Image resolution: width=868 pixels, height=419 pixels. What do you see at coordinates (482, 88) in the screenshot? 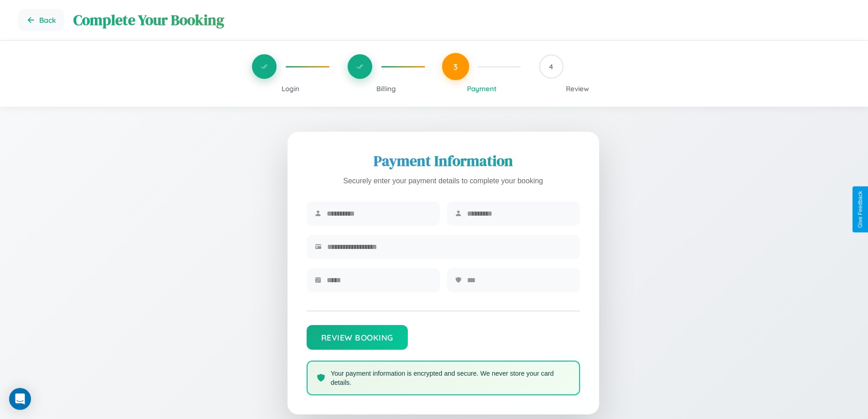
I see `span: Payment` at bounding box center [482, 88].